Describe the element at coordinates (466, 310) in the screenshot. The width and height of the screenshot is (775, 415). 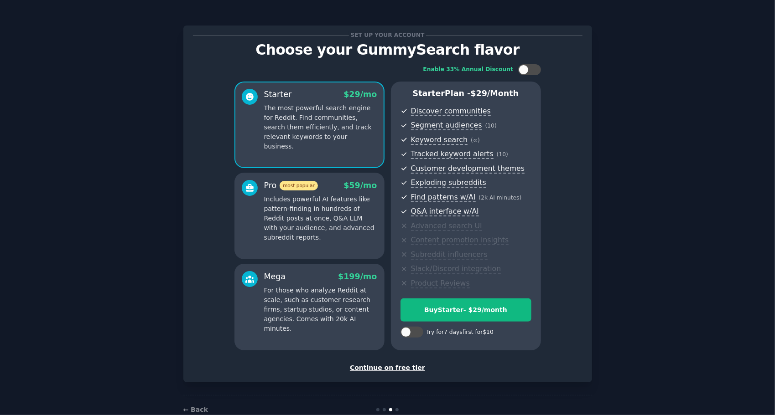
I see `div: Buy Starter - $ 29 /month` at that location.